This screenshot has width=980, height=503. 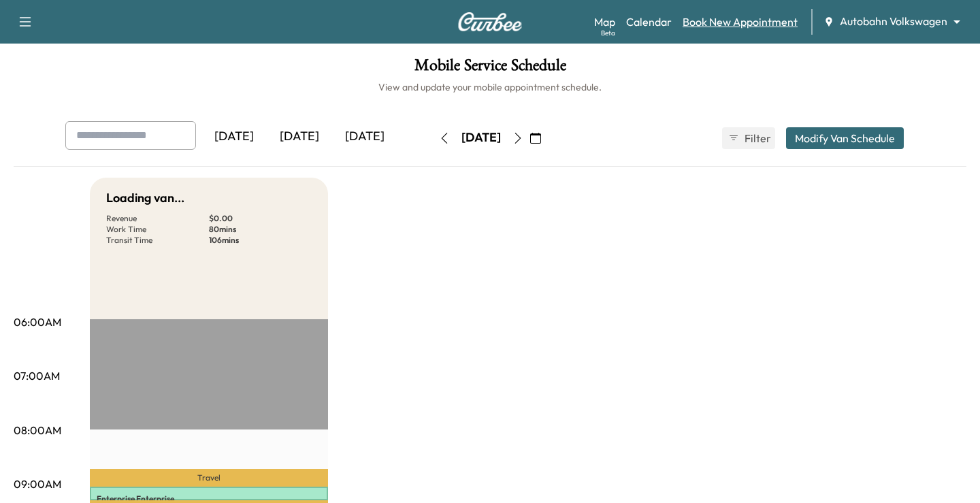 What do you see at coordinates (757, 138) in the screenshot?
I see `span: Filter` at bounding box center [757, 138].